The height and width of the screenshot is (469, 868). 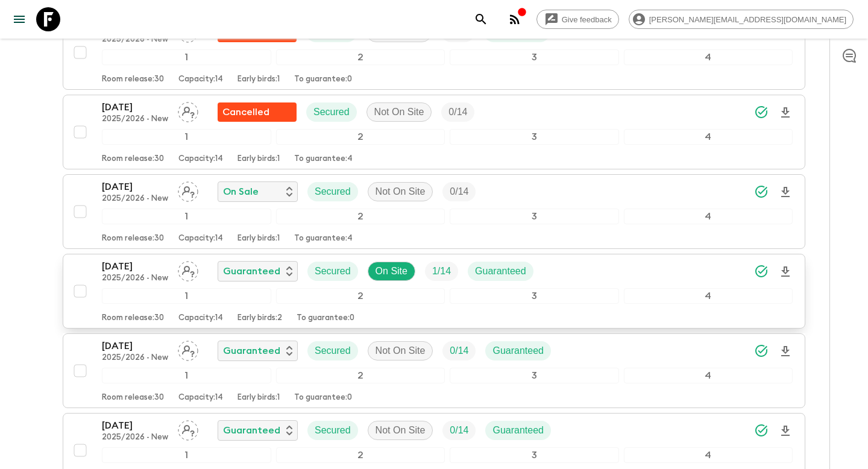 I want to click on p: Early birds: 2, so click(x=260, y=318).